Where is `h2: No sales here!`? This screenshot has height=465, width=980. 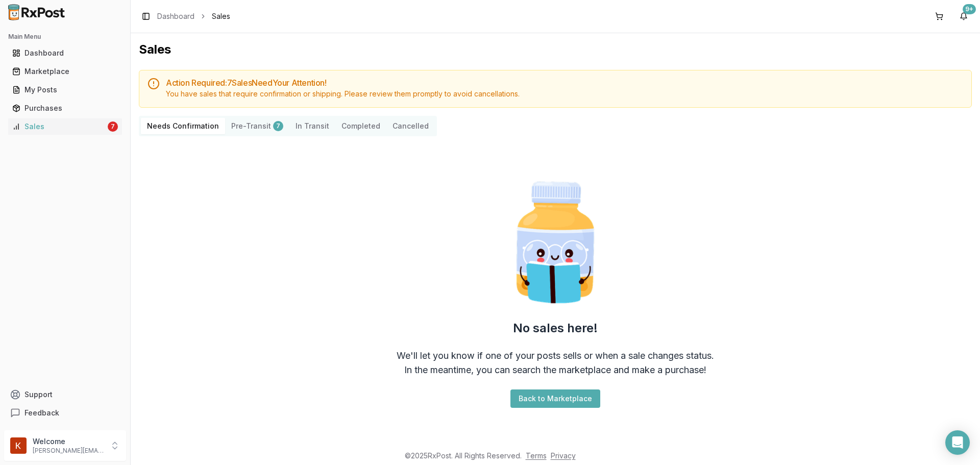 h2: No sales here! is located at coordinates (555, 328).